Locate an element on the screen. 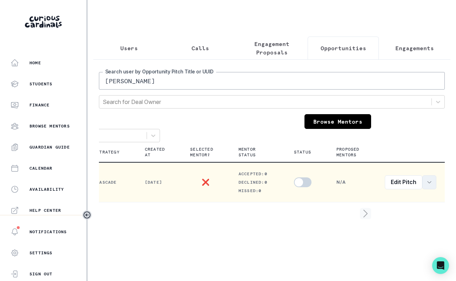 This screenshot has width=456, height=281. p: Engagement Proposals is located at coordinates (272, 48).